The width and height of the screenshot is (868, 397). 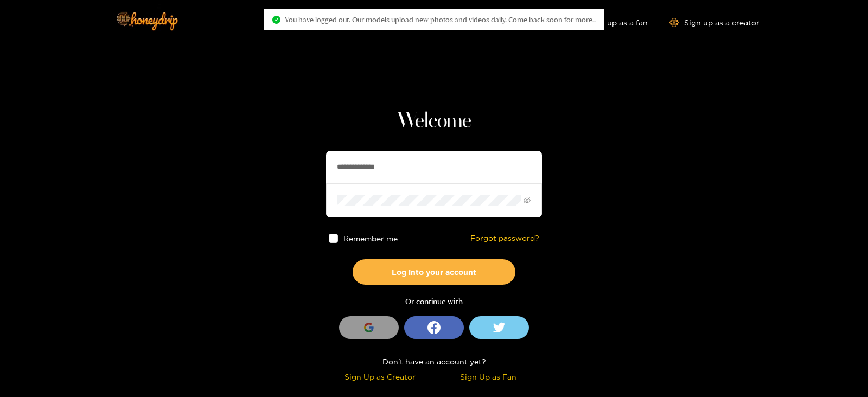 I want to click on span: You have logged out. Our models upload new photos and videos daily. Come back soon for more.., so click(x=440, y=20).